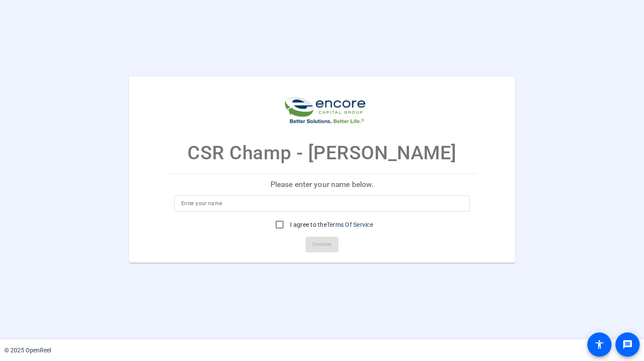 The image size is (644, 361). What do you see at coordinates (28, 351) in the screenshot?
I see `div: © 2025 OpenReel` at bounding box center [28, 351].